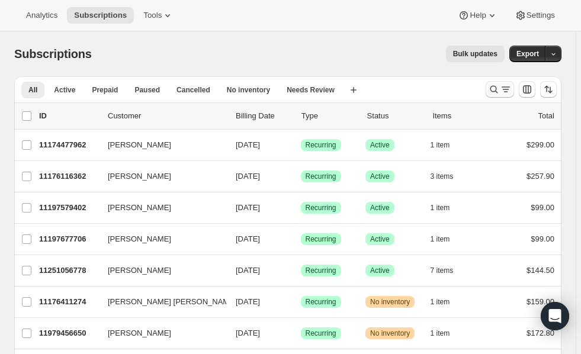 The width and height of the screenshot is (581, 354). Describe the element at coordinates (527, 54) in the screenshot. I see `span: Export` at that location.